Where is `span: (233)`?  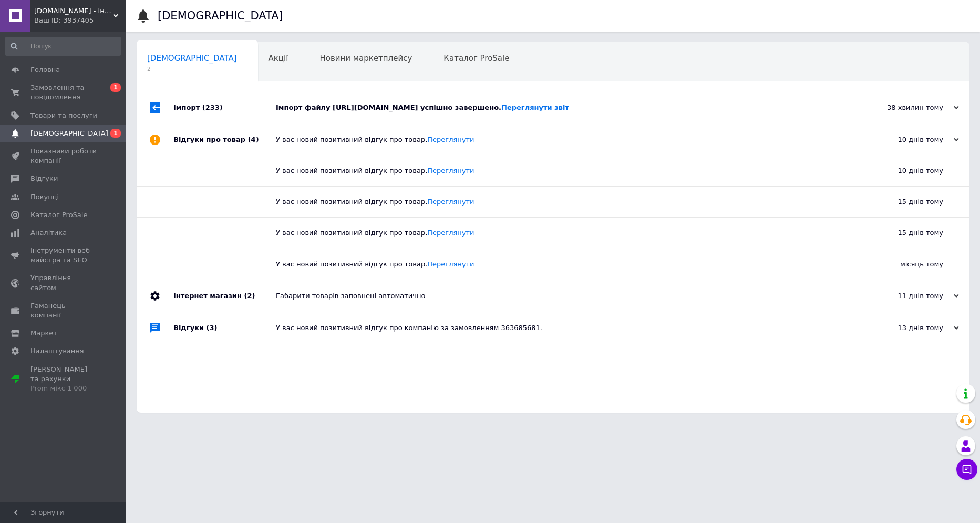
span: (233) is located at coordinates (213, 107).